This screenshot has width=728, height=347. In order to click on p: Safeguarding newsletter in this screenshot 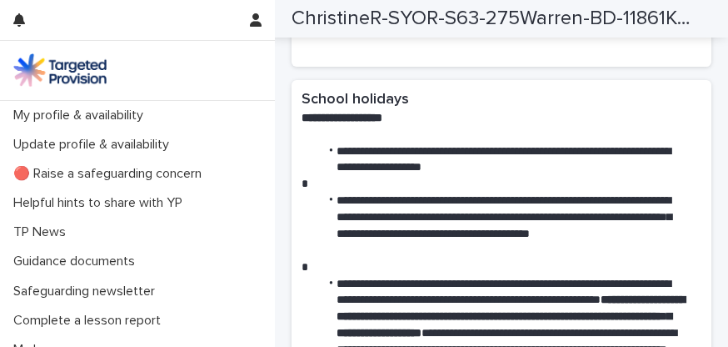, I will do `click(88, 291)`.